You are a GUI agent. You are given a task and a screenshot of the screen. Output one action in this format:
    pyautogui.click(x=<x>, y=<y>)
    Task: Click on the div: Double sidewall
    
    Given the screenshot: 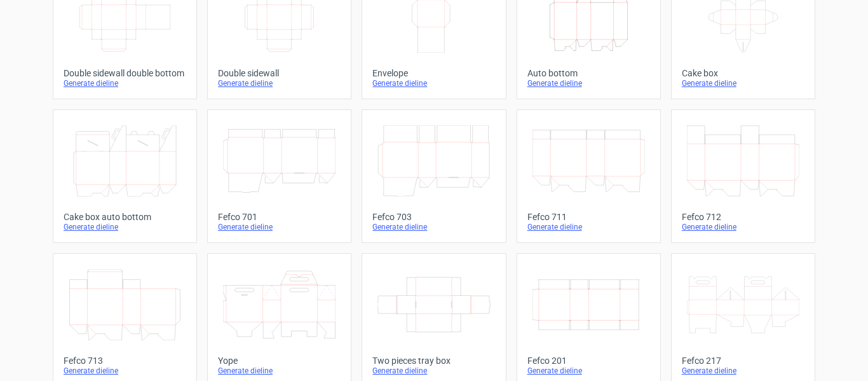 What is the action you would take?
    pyautogui.click(x=279, y=73)
    